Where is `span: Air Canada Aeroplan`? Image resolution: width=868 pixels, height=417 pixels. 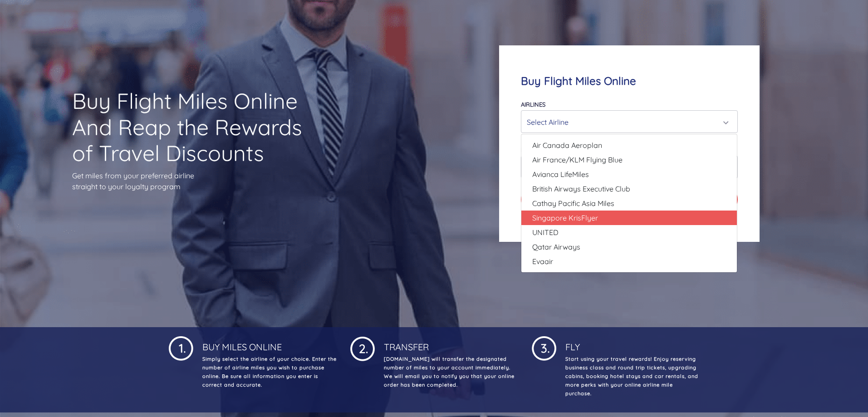
span: Air Canada Aeroplan is located at coordinates (567, 145).